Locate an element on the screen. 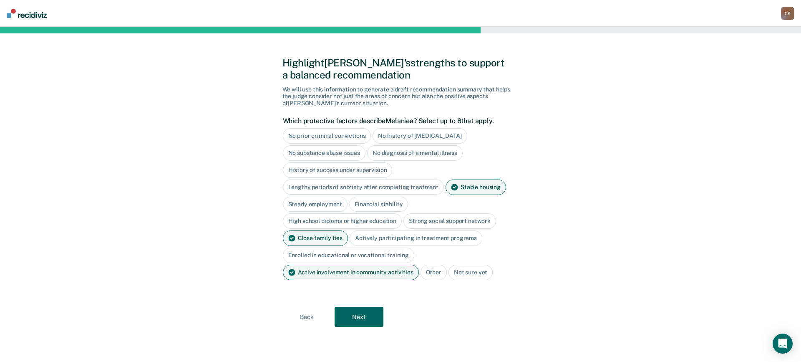 The image size is (801, 362). button: Next is located at coordinates (359, 317).